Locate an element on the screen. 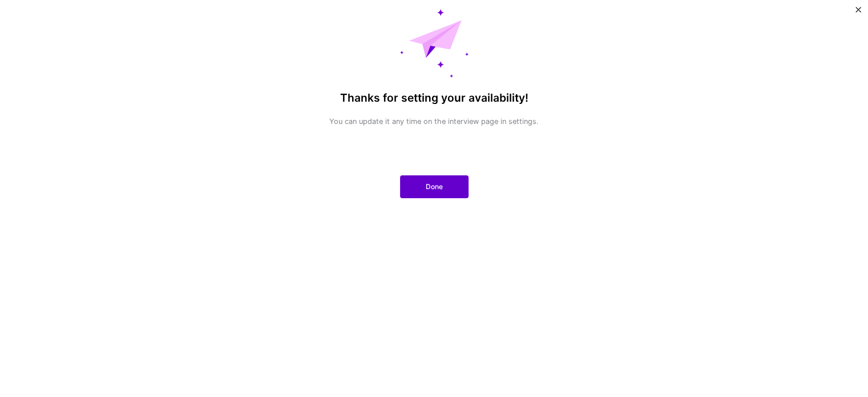 This screenshot has height=397, width=868. p: You can update it any time on the interview page in settings. is located at coordinates (434, 122).